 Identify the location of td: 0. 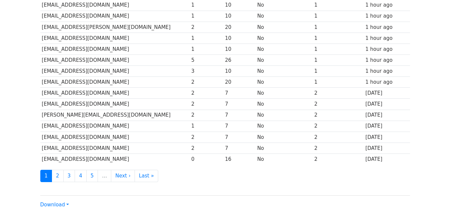
(206, 159).